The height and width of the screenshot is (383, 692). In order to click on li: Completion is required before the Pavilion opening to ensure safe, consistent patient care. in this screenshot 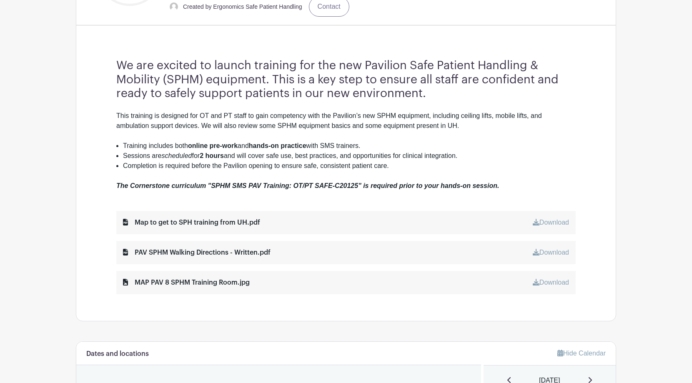, I will do `click(349, 166)`.